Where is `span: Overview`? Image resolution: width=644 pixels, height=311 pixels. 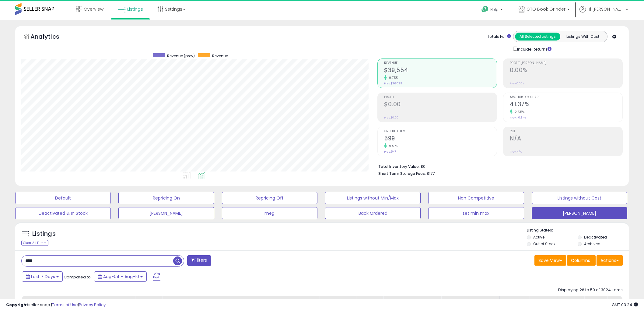 span: Overview is located at coordinates (94, 9).